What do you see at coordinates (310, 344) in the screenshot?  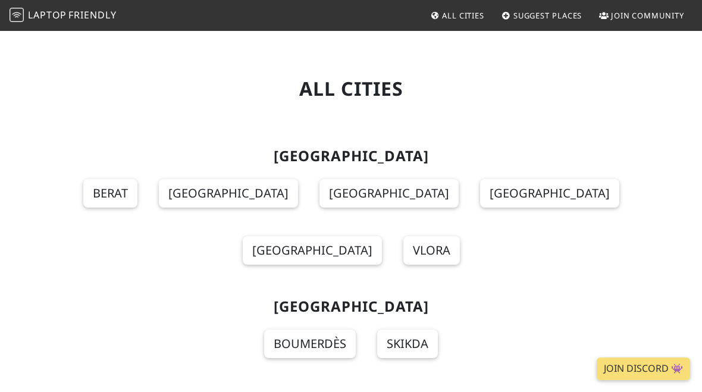 I see `a: Boumerdès` at bounding box center [310, 344].